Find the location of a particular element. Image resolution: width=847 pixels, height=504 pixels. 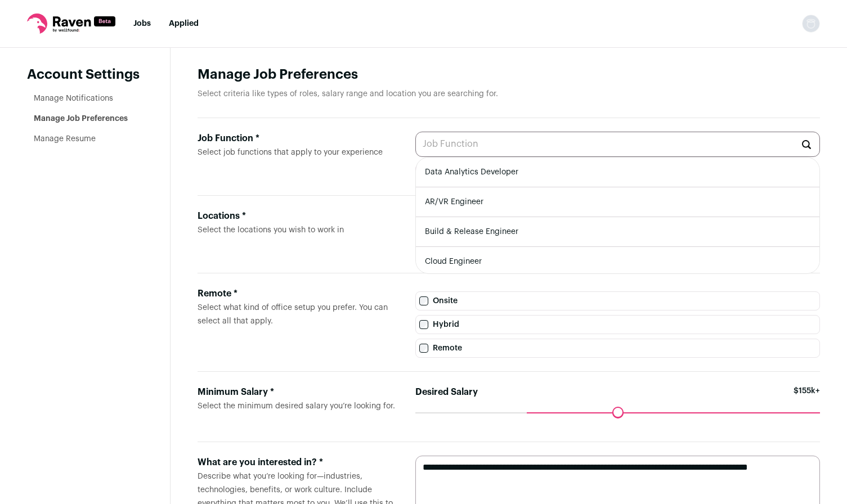

div: Locations * is located at coordinates (297, 216).